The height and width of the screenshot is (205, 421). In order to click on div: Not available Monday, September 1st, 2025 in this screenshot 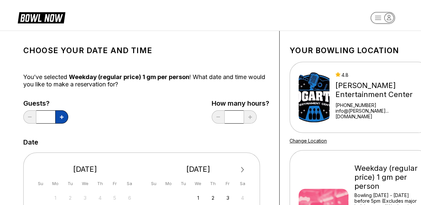, I will do `click(55, 198)`.